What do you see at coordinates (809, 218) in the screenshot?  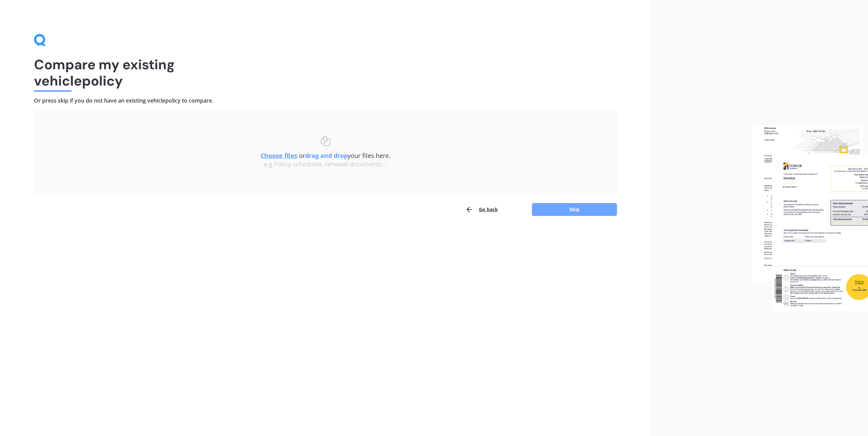 I see `img: files.webp` at bounding box center [809, 218].